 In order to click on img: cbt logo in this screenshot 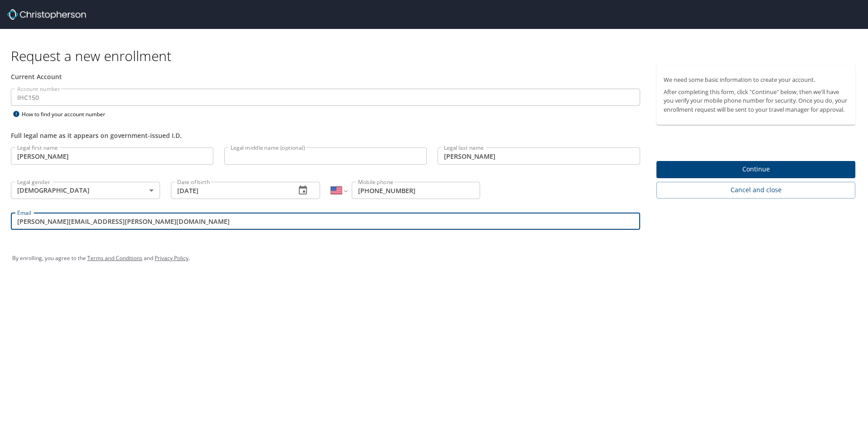, I will do `click(47, 15)`.